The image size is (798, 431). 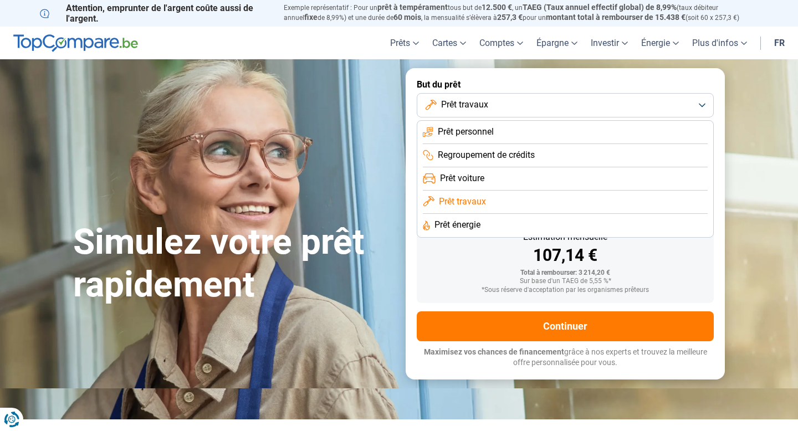 What do you see at coordinates (466, 132) in the screenshot?
I see `span: Prêt personnel` at bounding box center [466, 132].